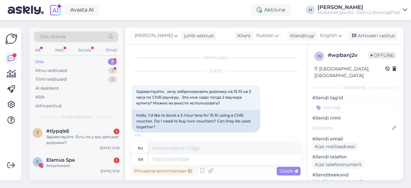 The image size is (411, 188). What do you see at coordinates (51, 71) in the screenshot?
I see `div: Minu vestlused` at bounding box center [51, 71].